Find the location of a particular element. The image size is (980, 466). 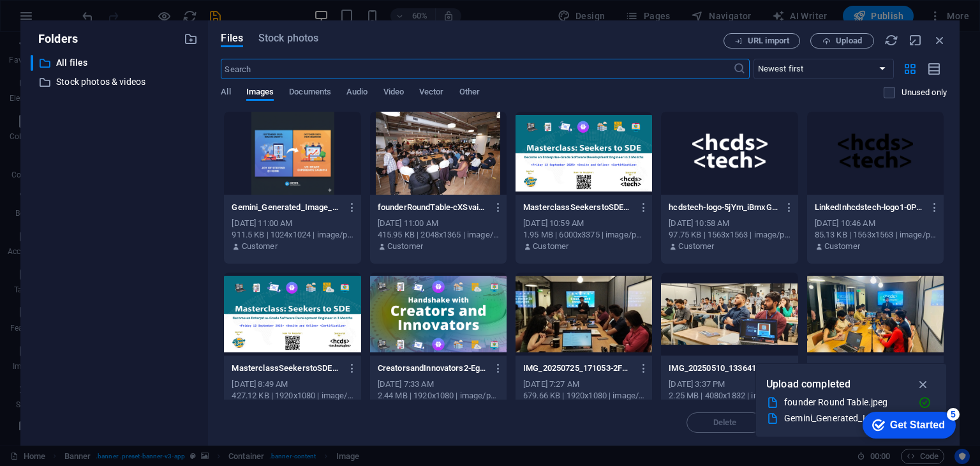

p: Upload completed is located at coordinates (808, 384).